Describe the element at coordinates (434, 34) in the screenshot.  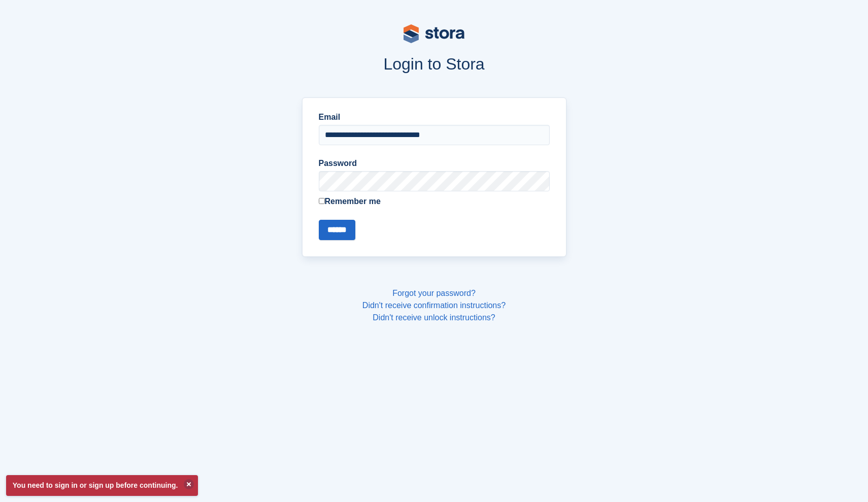
I see `img: stora-logo-53a41332b3708ae10de48c4981b4e9114cc0af31d8433b30ea865607fb682f29.svg` at that location.